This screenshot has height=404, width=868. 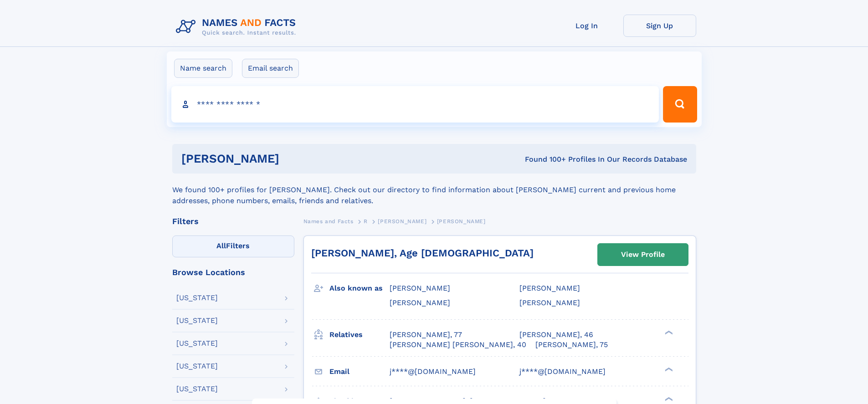 I want to click on h3: Also known as, so click(x=360, y=289).